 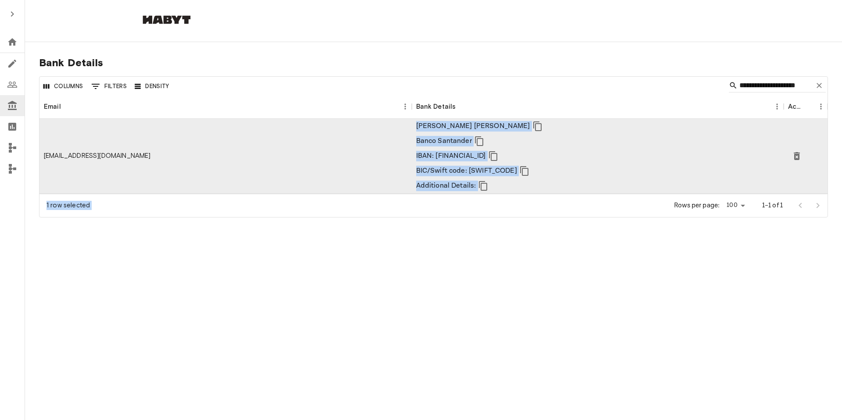 What do you see at coordinates (97, 156) in the screenshot?
I see `div: letygzz98@hotmail.com` at bounding box center [97, 156].